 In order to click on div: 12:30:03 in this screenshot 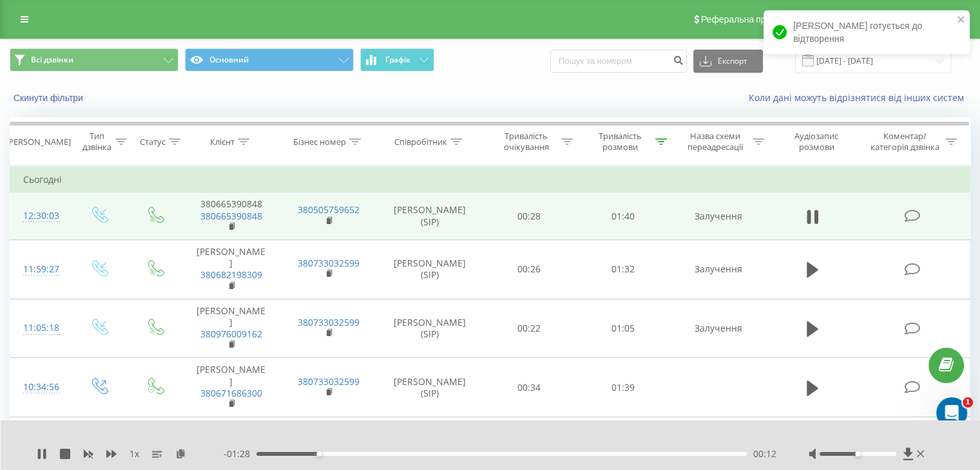, I will do `click(40, 216)`.